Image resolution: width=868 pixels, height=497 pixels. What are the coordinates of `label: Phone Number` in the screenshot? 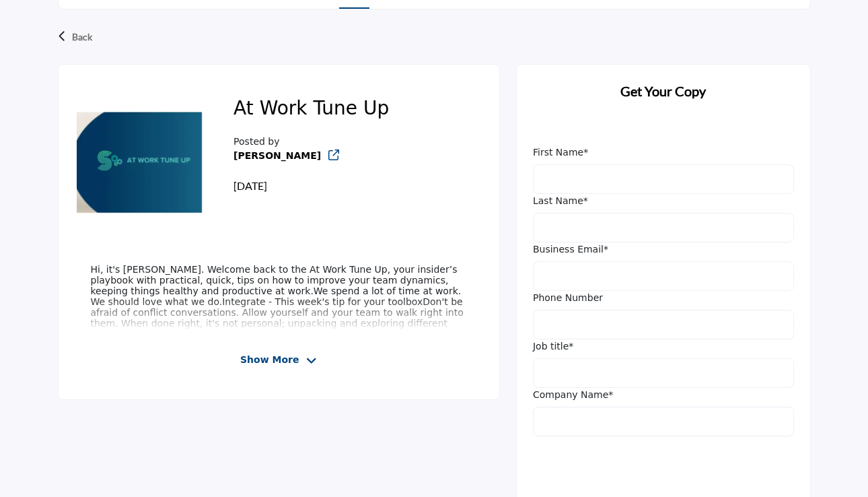 It's located at (568, 297).